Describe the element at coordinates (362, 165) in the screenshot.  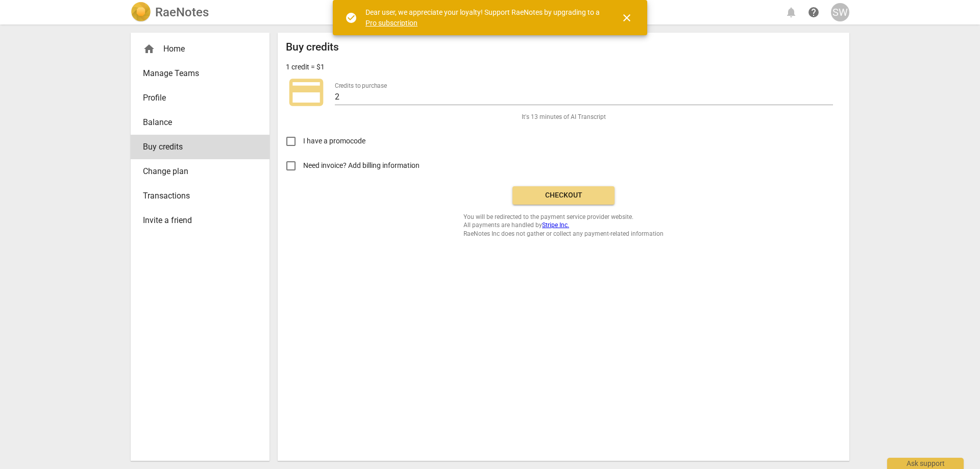
I see `span: Need invoice? Add billing information` at that location.